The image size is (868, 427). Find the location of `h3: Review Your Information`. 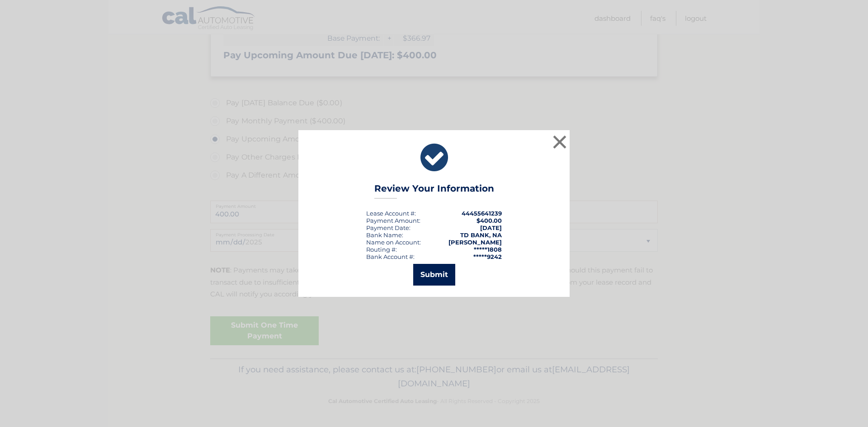

h3: Review Your Information is located at coordinates (434, 191).